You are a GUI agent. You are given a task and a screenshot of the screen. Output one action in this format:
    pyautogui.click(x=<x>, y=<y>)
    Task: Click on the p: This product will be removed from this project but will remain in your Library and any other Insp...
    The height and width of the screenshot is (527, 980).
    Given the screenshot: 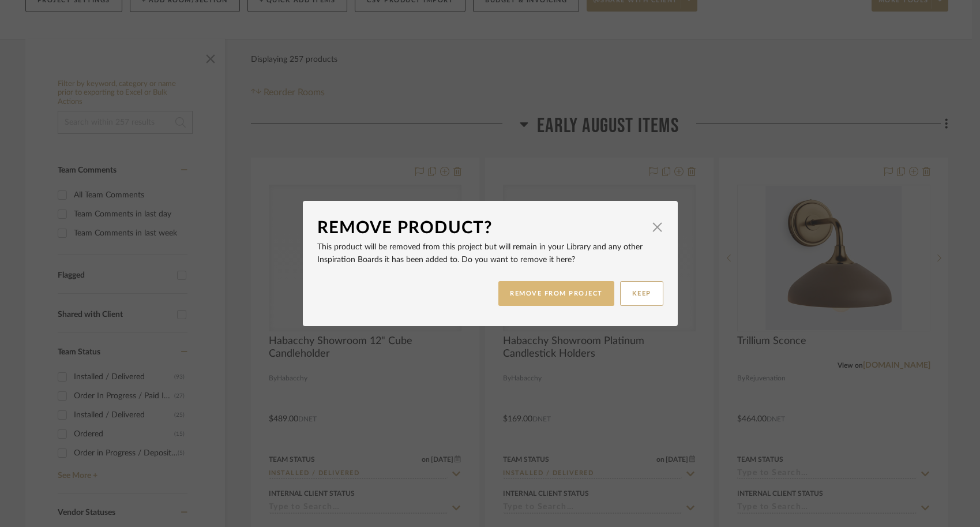 What is the action you would take?
    pyautogui.click(x=490, y=253)
    